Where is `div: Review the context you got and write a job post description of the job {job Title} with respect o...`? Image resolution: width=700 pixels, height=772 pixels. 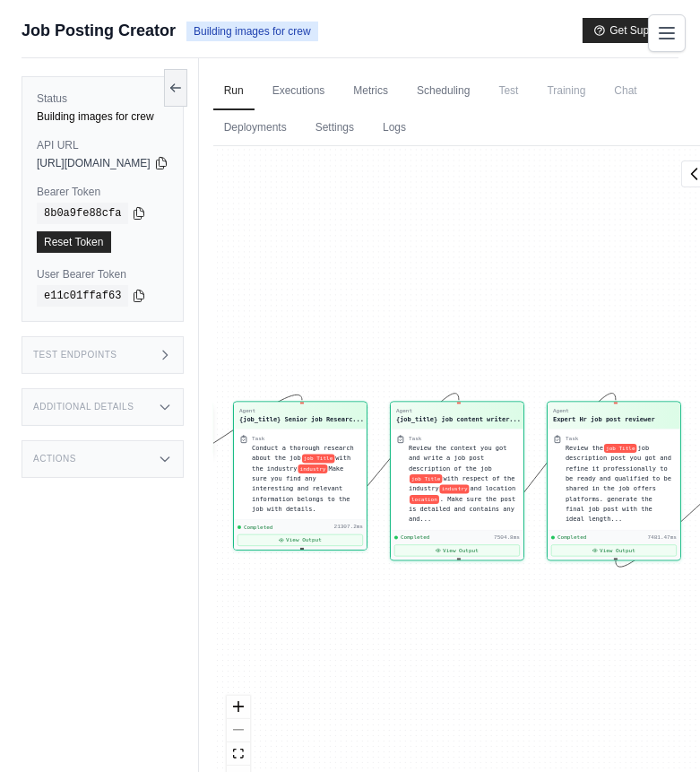 div: Review the context you got and write a job post description of the job {job Title} with respect o... is located at coordinates (463, 483).